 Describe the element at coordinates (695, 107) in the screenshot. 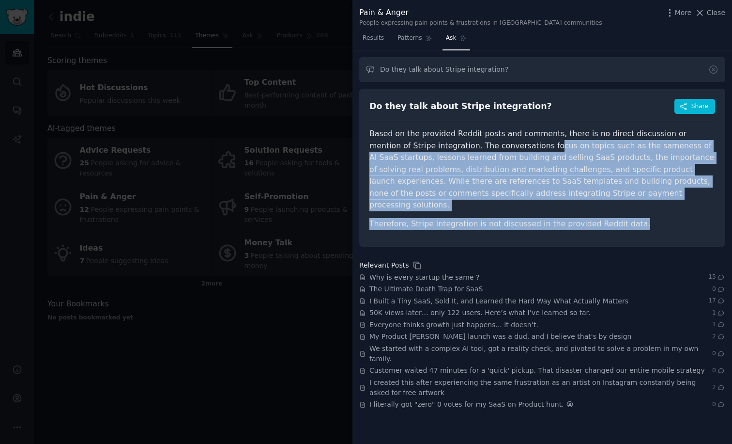

I see `button: Share` at that location.